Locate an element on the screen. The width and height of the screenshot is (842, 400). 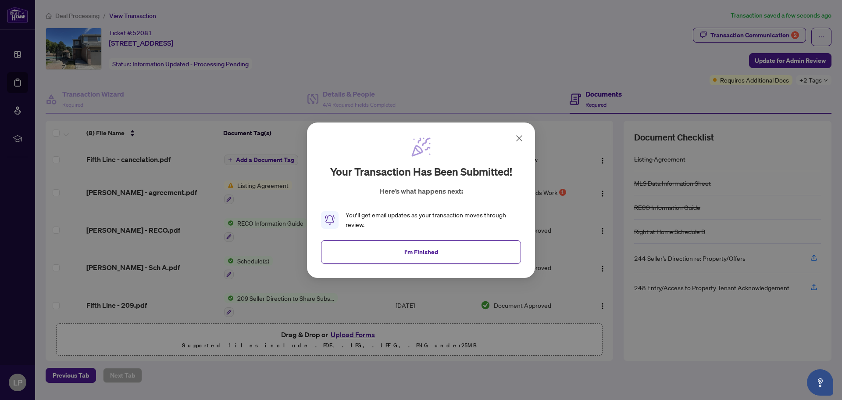
button: I'm Finished is located at coordinates (421, 251).